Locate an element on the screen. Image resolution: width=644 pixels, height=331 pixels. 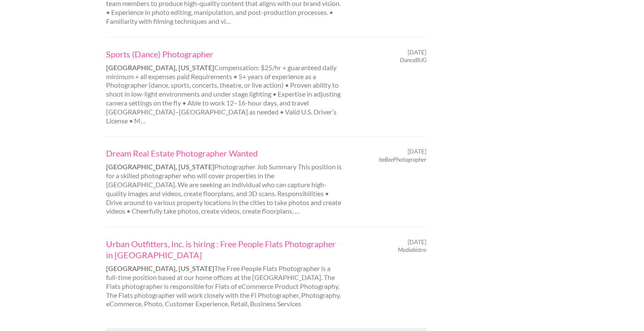
em: Mediabistro is located at coordinates (412, 249).